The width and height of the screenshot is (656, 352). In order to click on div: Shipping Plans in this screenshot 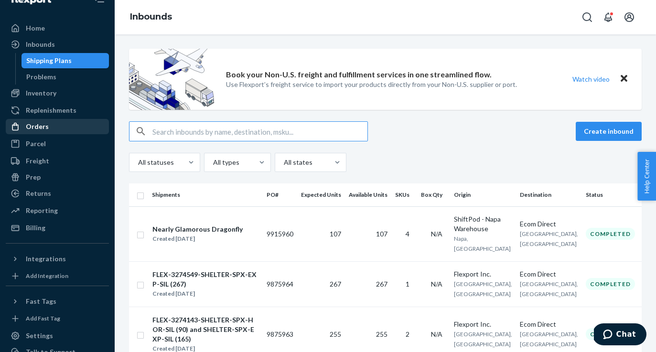, I will do `click(49, 61)`.